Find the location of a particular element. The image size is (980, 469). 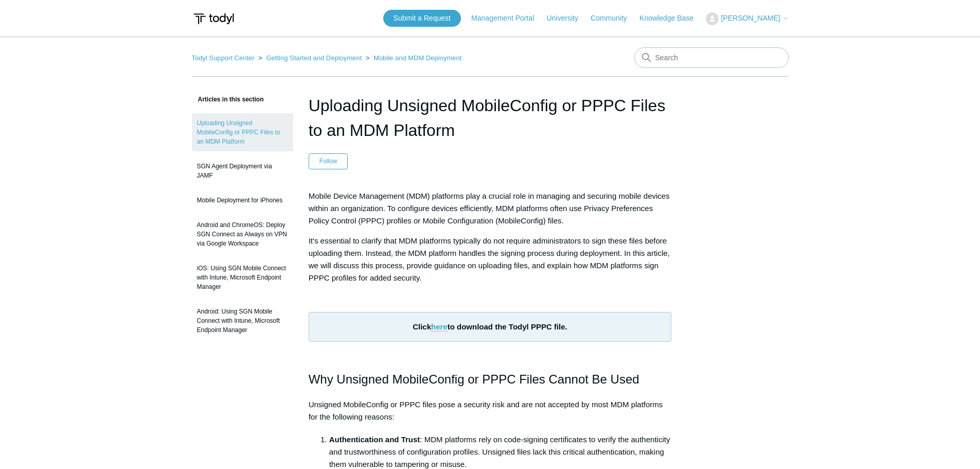

a: Mobile Deployment for iPhones is located at coordinates (243, 200).